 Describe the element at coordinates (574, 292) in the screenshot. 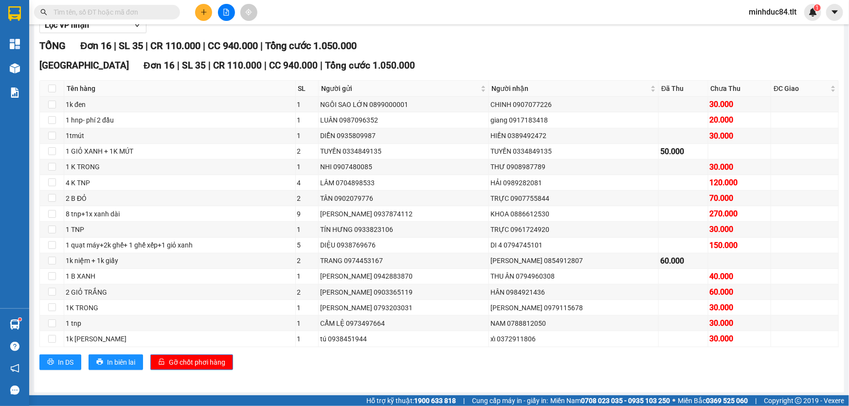

I see `div: HÂN 0984921436` at that location.